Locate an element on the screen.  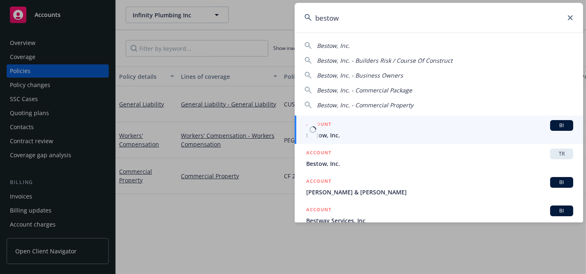
span: Bestow, Inc. - Commercial Property is located at coordinates (365, 105).